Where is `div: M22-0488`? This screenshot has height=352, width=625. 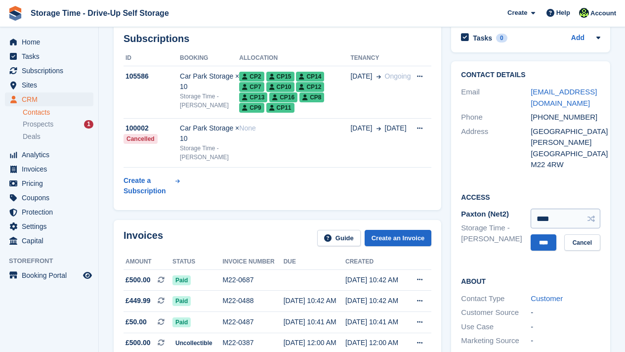 div: M22-0488 is located at coordinates (252, 300).